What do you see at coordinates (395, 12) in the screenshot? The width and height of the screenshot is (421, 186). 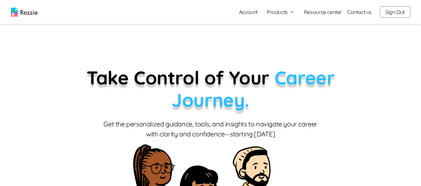 I see `button: Sign Out` at bounding box center [395, 12].